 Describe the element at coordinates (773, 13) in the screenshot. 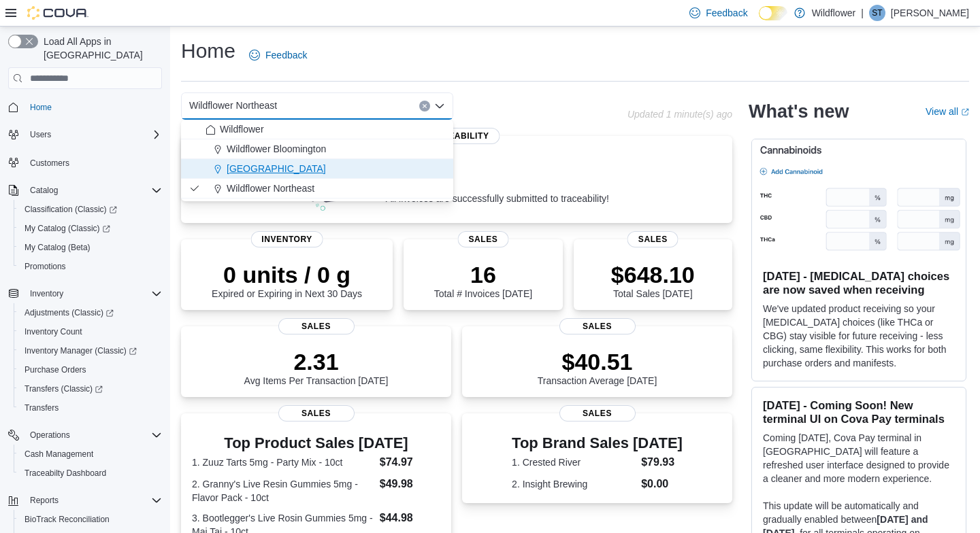

I see `input: Dark Mode` at that location.